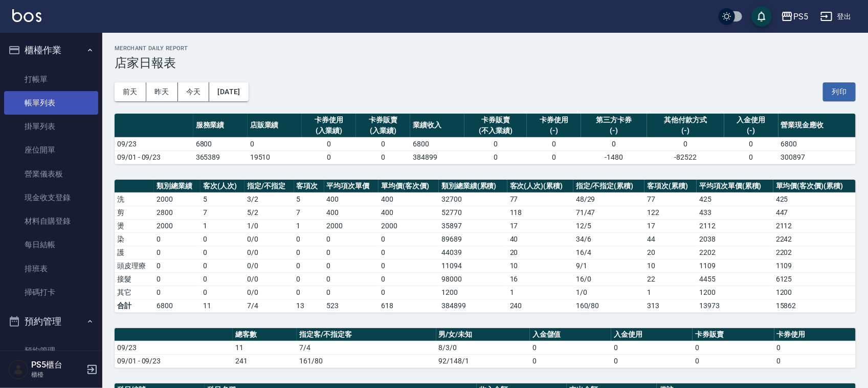  What do you see at coordinates (652, 335) in the screenshot?
I see `th: 入金使用` at bounding box center [652, 335].